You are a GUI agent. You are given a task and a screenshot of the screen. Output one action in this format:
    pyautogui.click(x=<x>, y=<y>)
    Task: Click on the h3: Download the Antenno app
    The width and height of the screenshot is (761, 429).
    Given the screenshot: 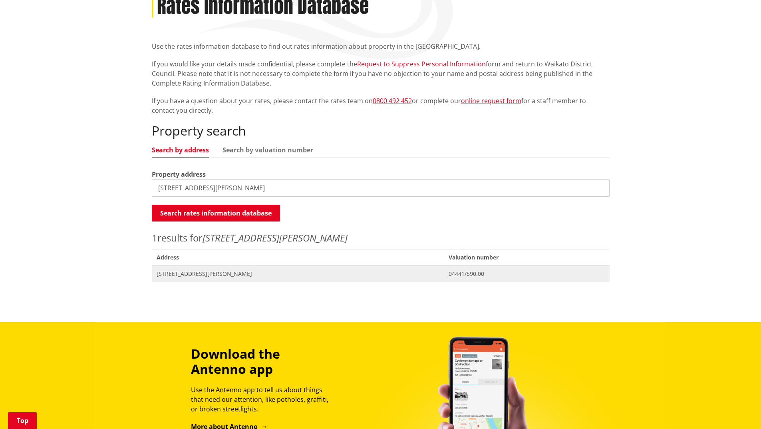 What is the action you would take?
    pyautogui.click(x=263, y=361)
    